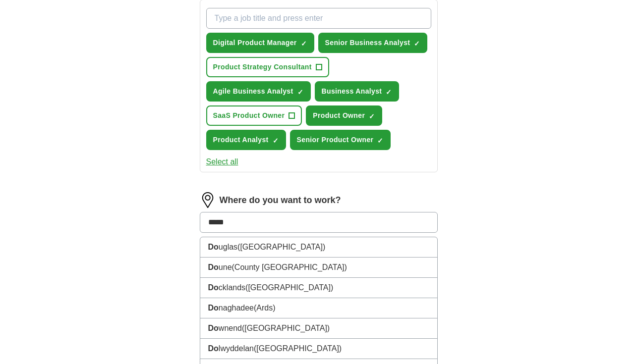 Image resolution: width=637 pixels, height=364 pixels. What do you see at coordinates (246, 140) in the screenshot?
I see `button: Product Analyst✓` at bounding box center [246, 140].